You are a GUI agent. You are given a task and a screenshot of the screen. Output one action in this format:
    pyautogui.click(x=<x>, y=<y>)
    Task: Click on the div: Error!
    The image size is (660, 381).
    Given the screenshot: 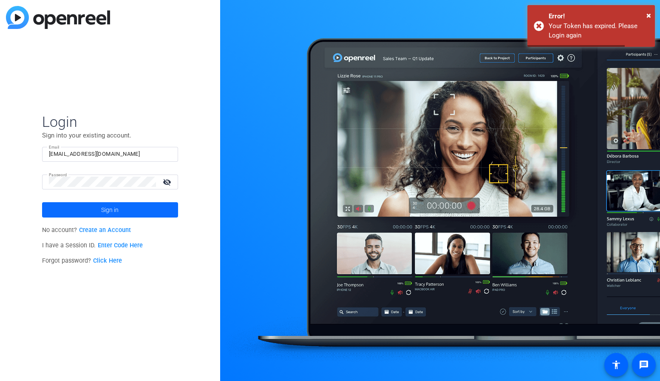 What is the action you would take?
    pyautogui.click(x=599, y=16)
    